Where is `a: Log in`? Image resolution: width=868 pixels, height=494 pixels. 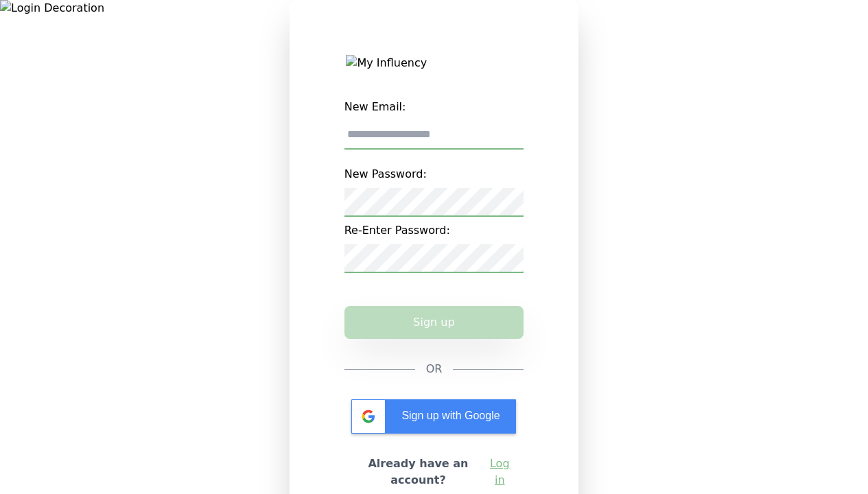 a: Log in is located at coordinates (500, 472).